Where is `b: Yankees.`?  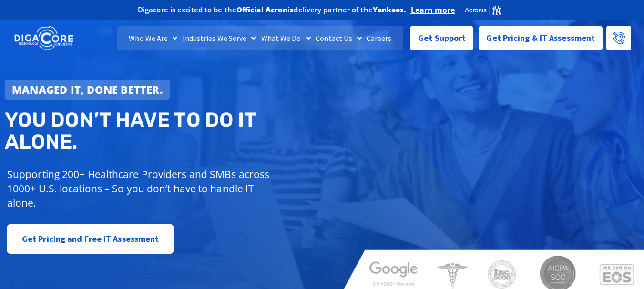 b: Yankees. is located at coordinates (389, 10).